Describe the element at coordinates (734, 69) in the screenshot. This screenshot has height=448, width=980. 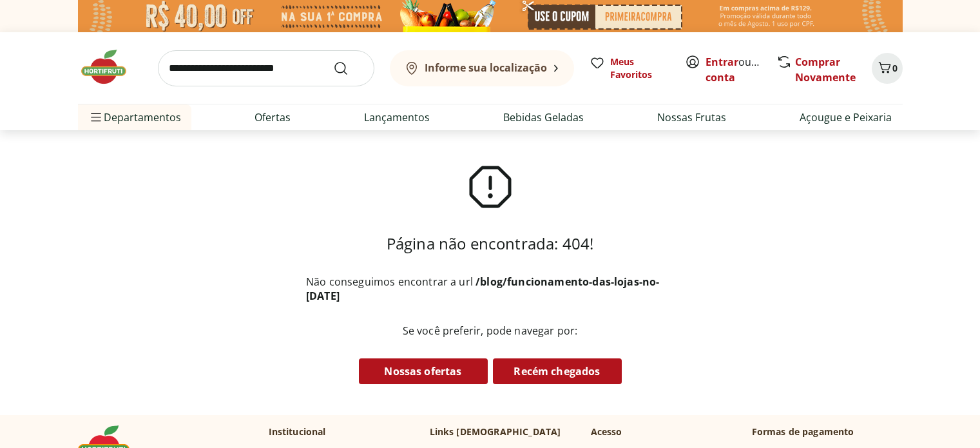
I see `span: ou` at that location.